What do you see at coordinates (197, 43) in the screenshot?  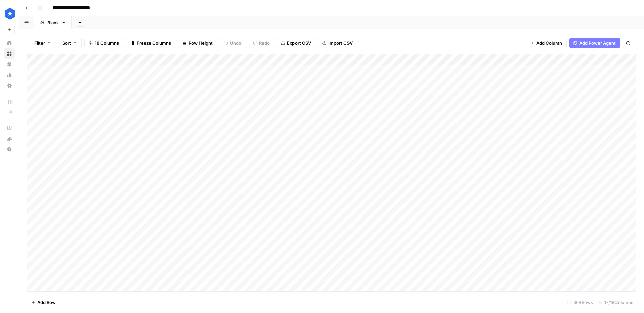 I see `button: Row Height` at bounding box center [197, 43].